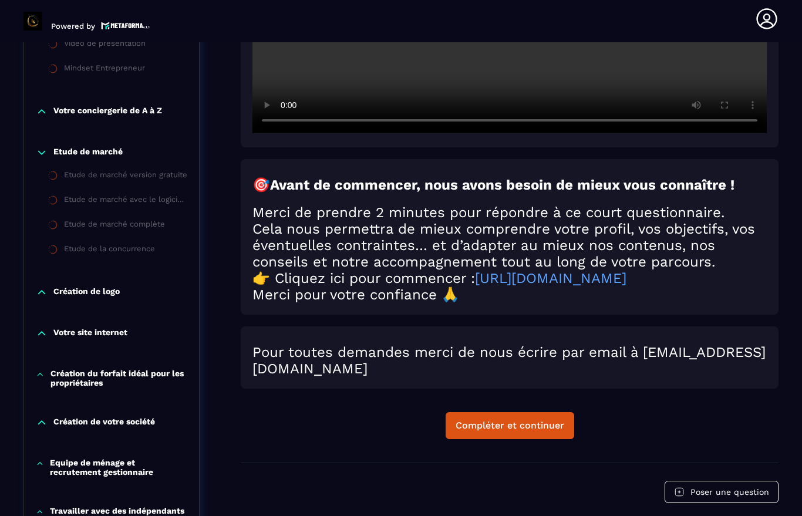  What do you see at coordinates (90, 334) in the screenshot?
I see `p: Votre site internet` at bounding box center [90, 334].